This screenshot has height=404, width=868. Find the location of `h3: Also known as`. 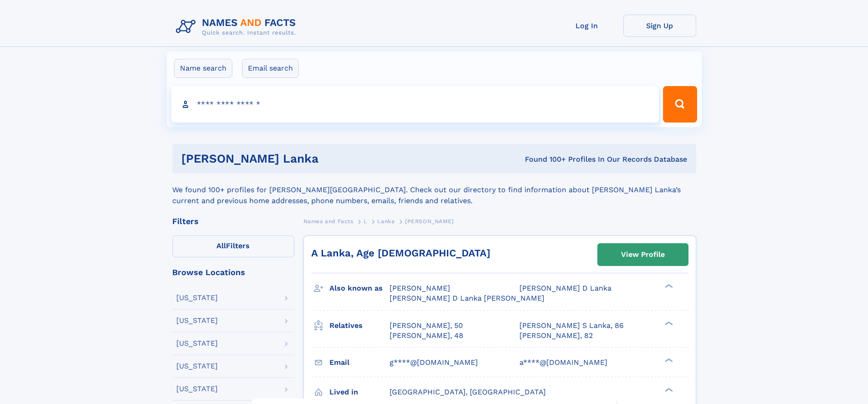

h3: Also known as is located at coordinates (360, 288).